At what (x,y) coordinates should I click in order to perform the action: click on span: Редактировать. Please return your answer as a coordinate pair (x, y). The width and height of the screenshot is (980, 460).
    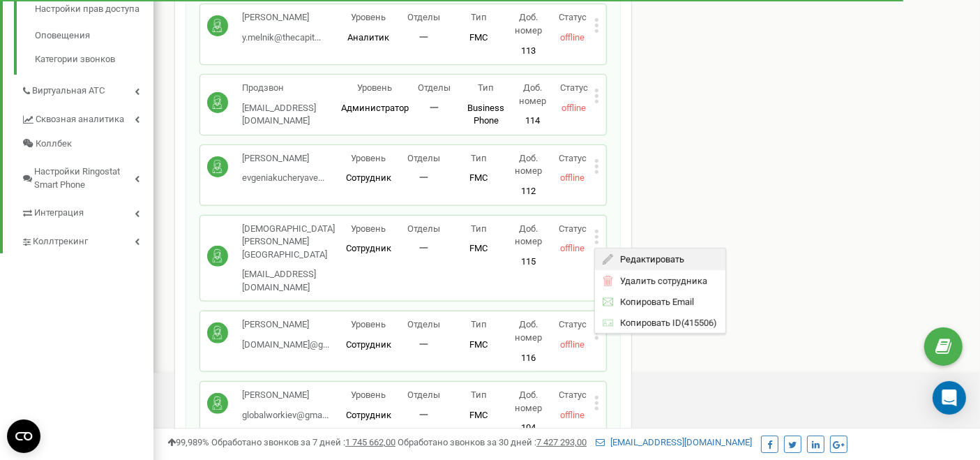
    Looking at the image, I should click on (650, 259).